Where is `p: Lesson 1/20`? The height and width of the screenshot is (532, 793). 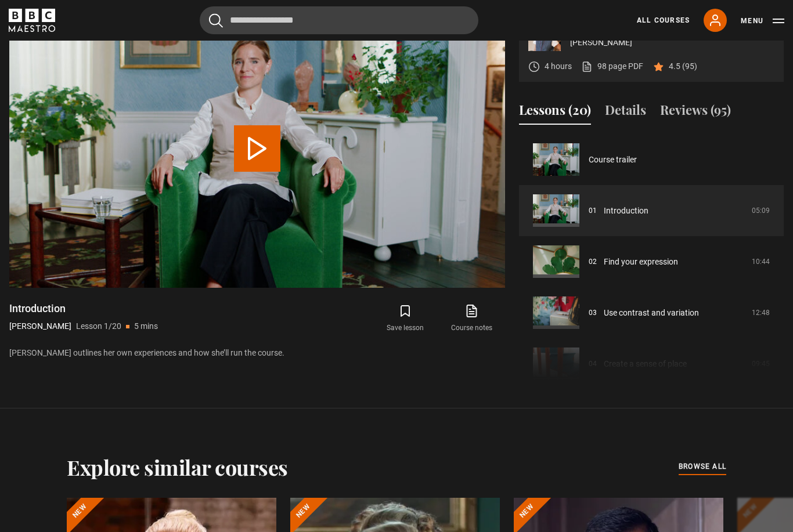 p: Lesson 1/20 is located at coordinates (99, 327).